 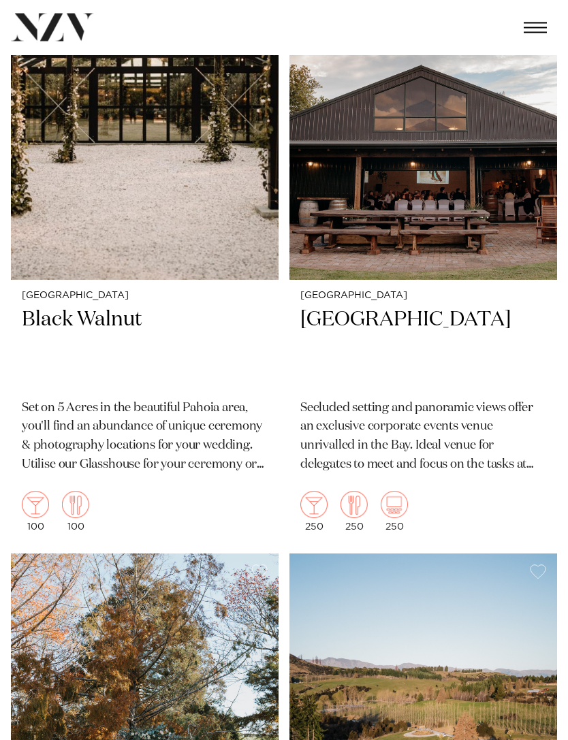 I want to click on p: Set on 5 Acres in the beautiful Pahoia area, you'll find an abundance of unique ceremony & photog..., so click(x=144, y=438).